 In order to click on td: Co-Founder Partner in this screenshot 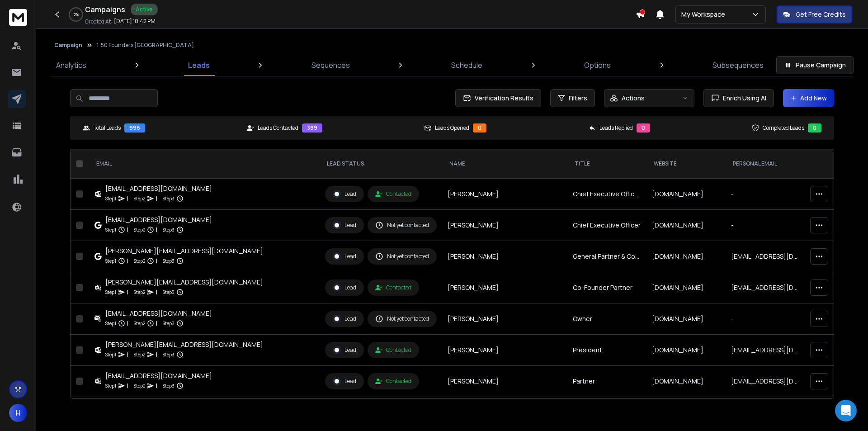, I will do `click(607, 287)`.